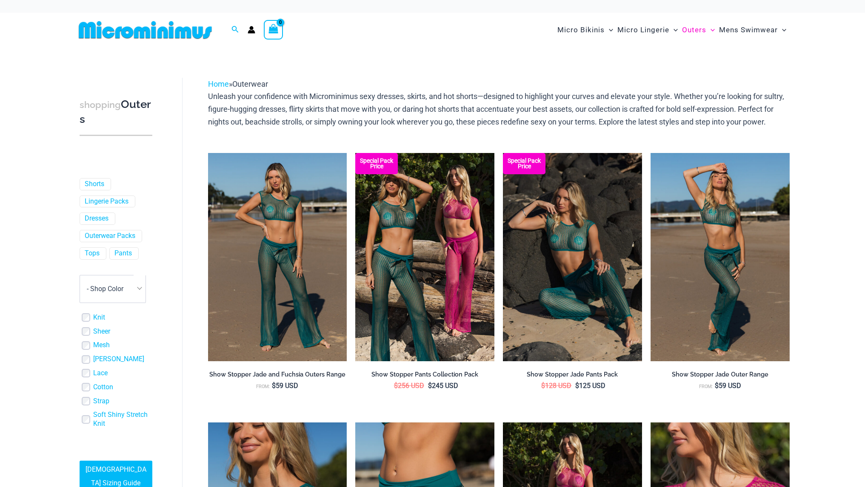 This screenshot has height=487, width=865. What do you see at coordinates (425, 375) in the screenshot?
I see `h2: Show Stopper Pants Collection Pack` at bounding box center [425, 375].